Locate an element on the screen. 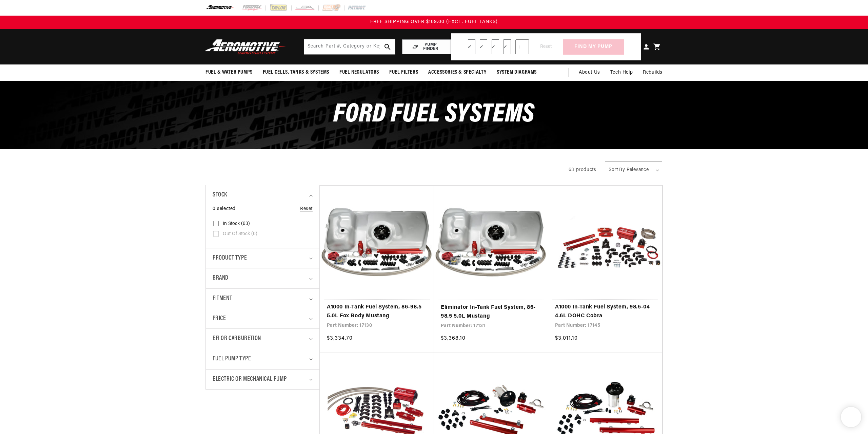 The image size is (868, 434). a: A1000 In-Tank Fuel System, 86-98.5 5.0L Fox Body Mustang is located at coordinates (377, 312).